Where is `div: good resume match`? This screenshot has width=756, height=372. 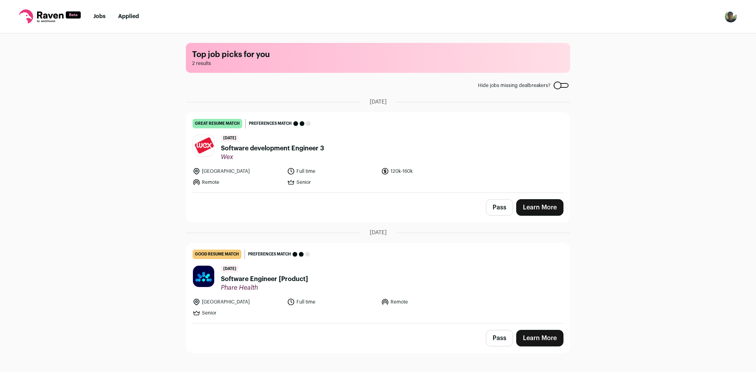 div: good resume match is located at coordinates (217, 254).